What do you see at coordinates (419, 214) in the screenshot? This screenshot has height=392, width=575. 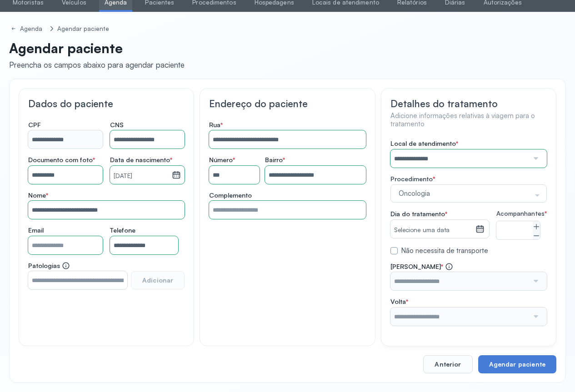 I see `span: Dia do tratamento` at bounding box center [419, 214].